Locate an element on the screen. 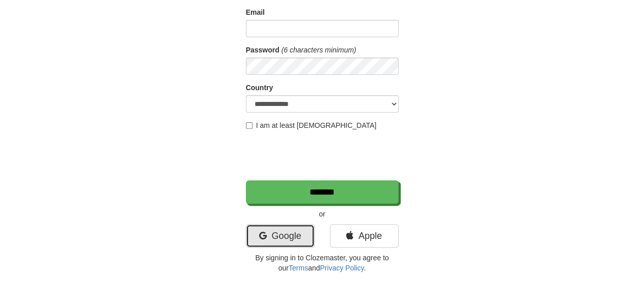 The width and height of the screenshot is (644, 298). label: Country is located at coordinates (260, 88).